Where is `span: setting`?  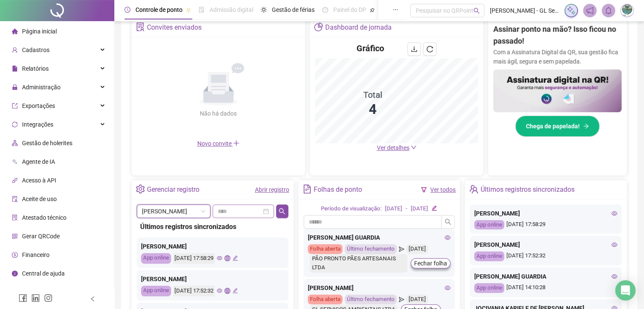 span: setting is located at coordinates (140, 189).